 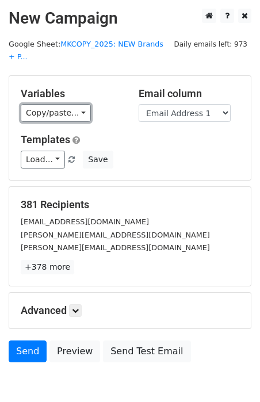 I want to click on a: Daily emails left: 973, so click(x=211, y=44).